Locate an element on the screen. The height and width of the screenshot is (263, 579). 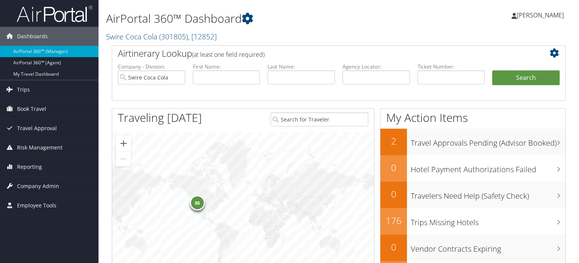
a: 0Travelers Need Help (Safety Check) is located at coordinates (473, 195).